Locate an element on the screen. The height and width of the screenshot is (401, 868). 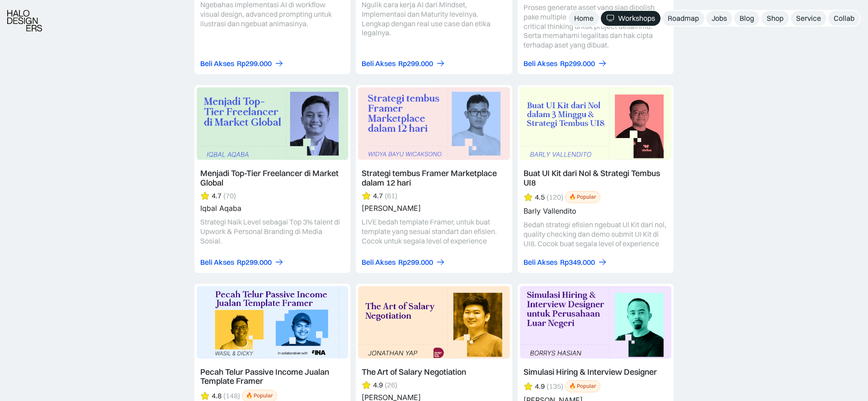
a: Collab is located at coordinates (845, 18).